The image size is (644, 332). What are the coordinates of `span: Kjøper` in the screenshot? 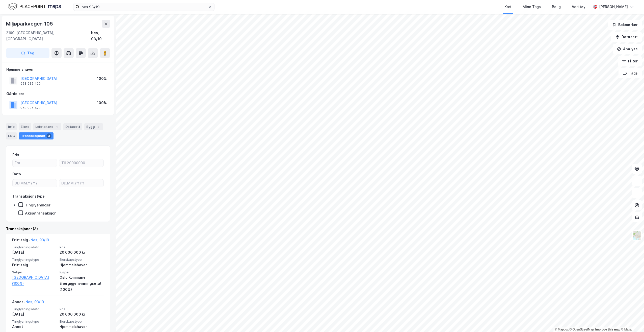 It's located at (82, 272).